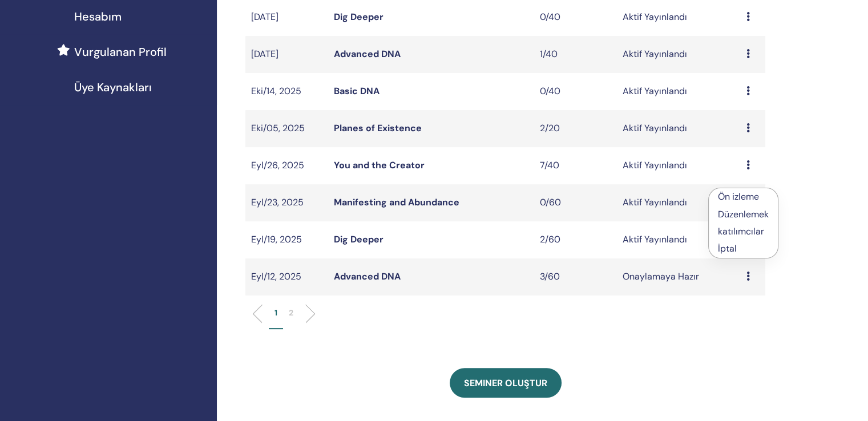  Describe the element at coordinates (575, 239) in the screenshot. I see `td: 2/60` at that location.